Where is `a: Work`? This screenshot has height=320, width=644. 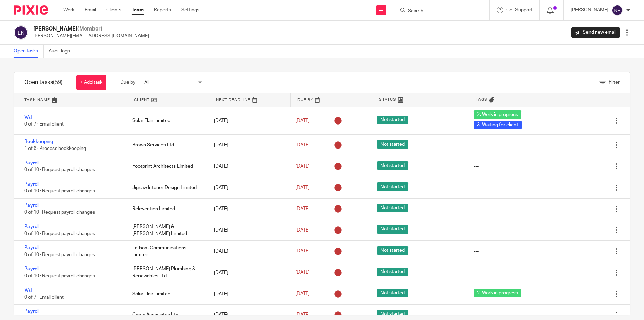 a: Work is located at coordinates (69, 10).